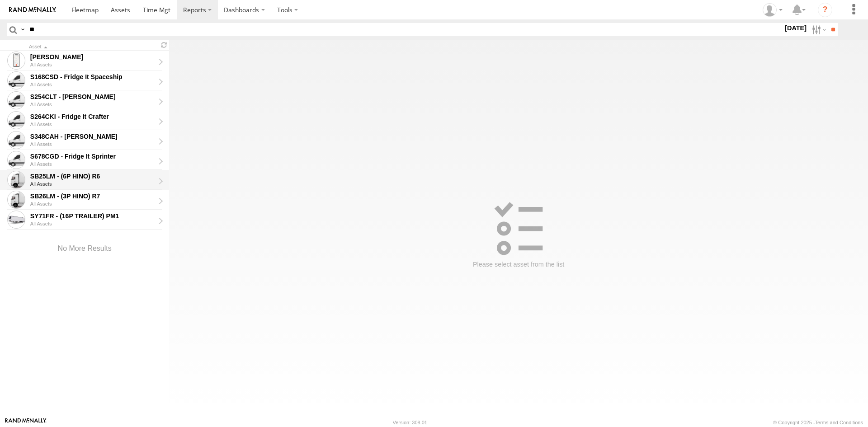  Describe the element at coordinates (32, 10) in the screenshot. I see `img: rand-logo.svg` at that location.